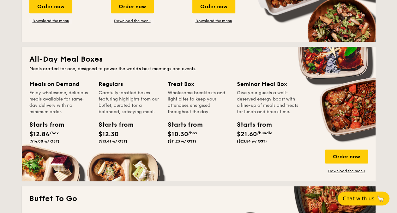 The width and height of the screenshot is (397, 213). What do you see at coordinates (247, 134) in the screenshot?
I see `span: $21.60` at bounding box center [247, 134].